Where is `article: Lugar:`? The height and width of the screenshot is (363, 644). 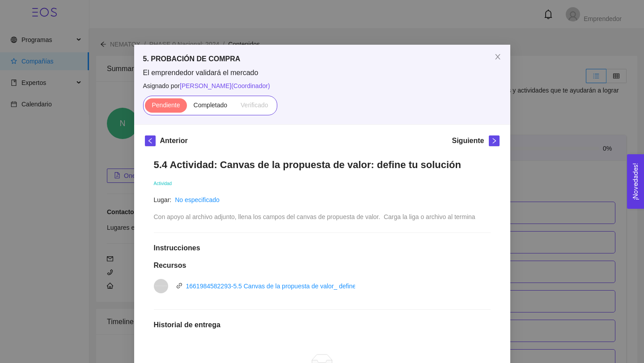 article: Lugar: is located at coordinates (163, 200).